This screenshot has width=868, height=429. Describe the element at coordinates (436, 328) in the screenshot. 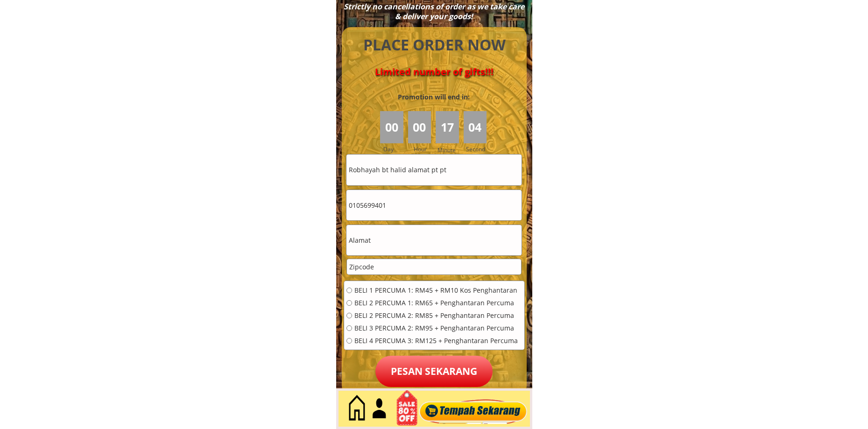

I see `span: BELI 3 PERCUMA 2: RM95 + Penghantaran Percuma` at that location.